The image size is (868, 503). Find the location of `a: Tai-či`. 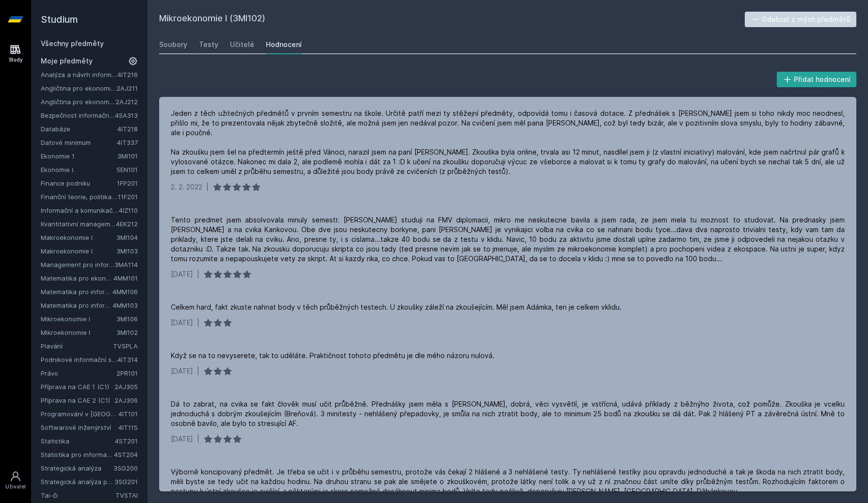

a: Tai-či is located at coordinates (78, 496).